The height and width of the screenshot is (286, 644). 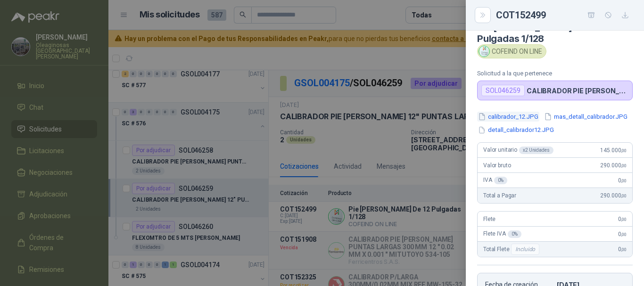 What do you see at coordinates (512, 250) in the screenshot?
I see `span: Total Flete` at bounding box center [512, 250].